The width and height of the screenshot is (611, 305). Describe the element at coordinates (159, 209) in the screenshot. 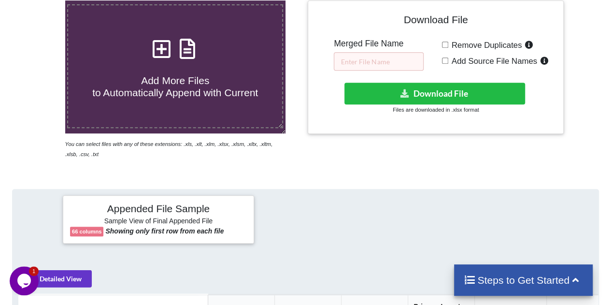

I see `h4: Appended File Sample` at that location.